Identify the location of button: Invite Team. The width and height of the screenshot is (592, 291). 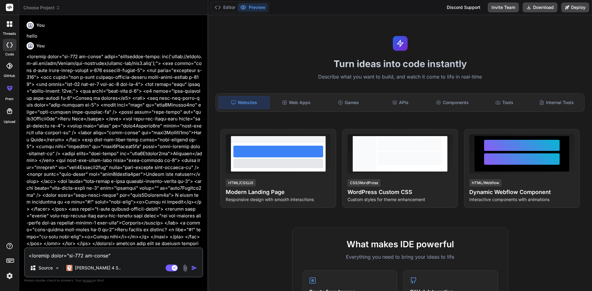
(503, 7).